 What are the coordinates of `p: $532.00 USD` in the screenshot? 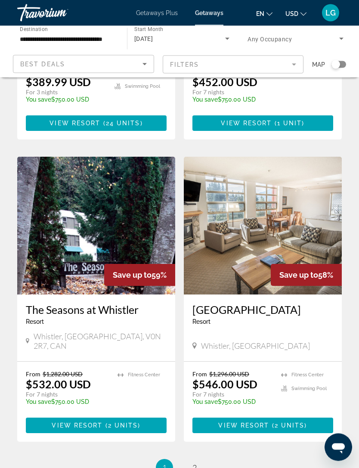 It's located at (58, 384).